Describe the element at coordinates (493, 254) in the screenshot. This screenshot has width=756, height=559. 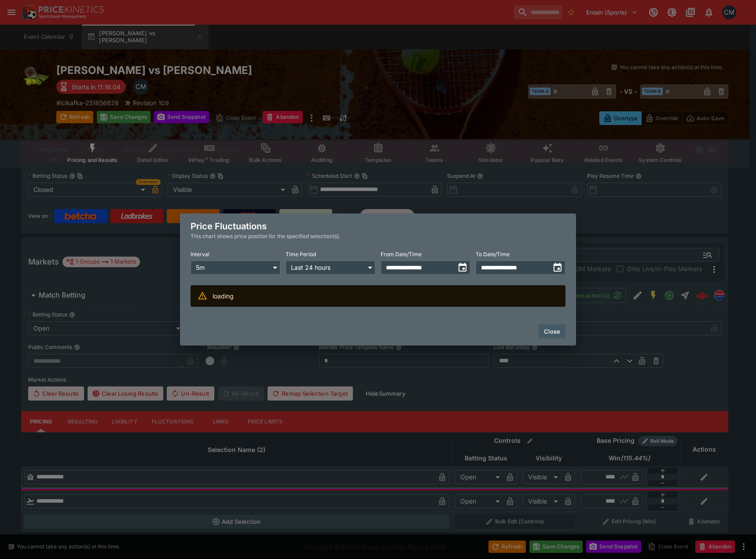
I see `p: To Date/Time` at that location.